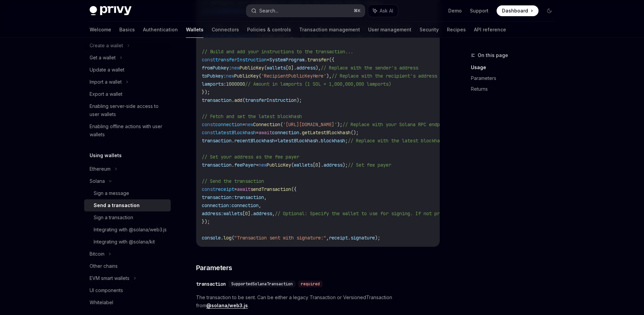 The image size is (644, 315). What do you see at coordinates (214, 84) in the screenshot?
I see `span: lamports:` at bounding box center [214, 84].